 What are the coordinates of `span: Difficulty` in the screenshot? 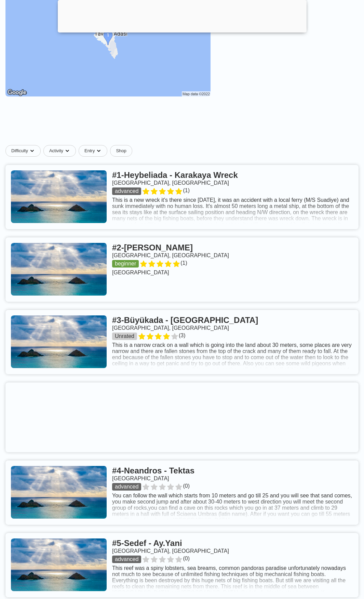 It's located at (20, 151).